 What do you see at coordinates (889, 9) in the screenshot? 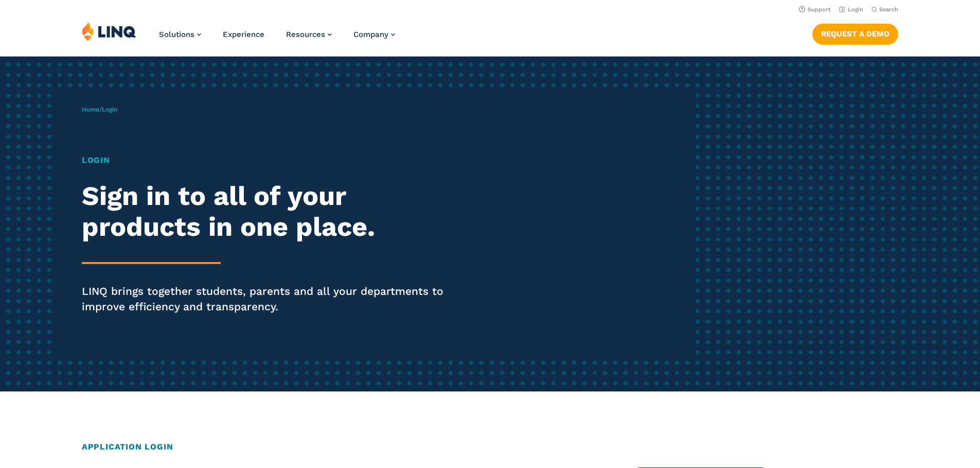
I see `span: Search` at bounding box center [889, 9].